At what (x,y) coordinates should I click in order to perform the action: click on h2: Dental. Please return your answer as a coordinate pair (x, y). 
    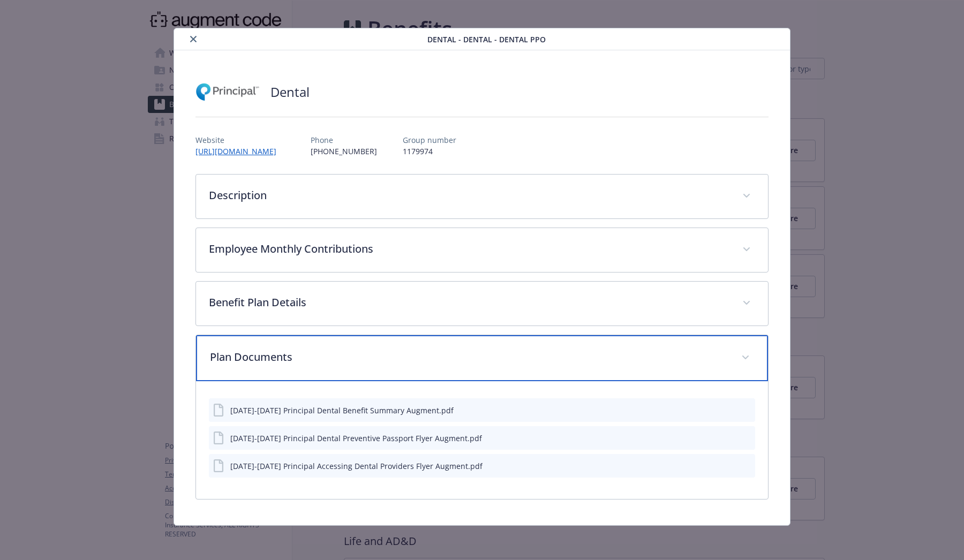
    Looking at the image, I should click on (289, 93).